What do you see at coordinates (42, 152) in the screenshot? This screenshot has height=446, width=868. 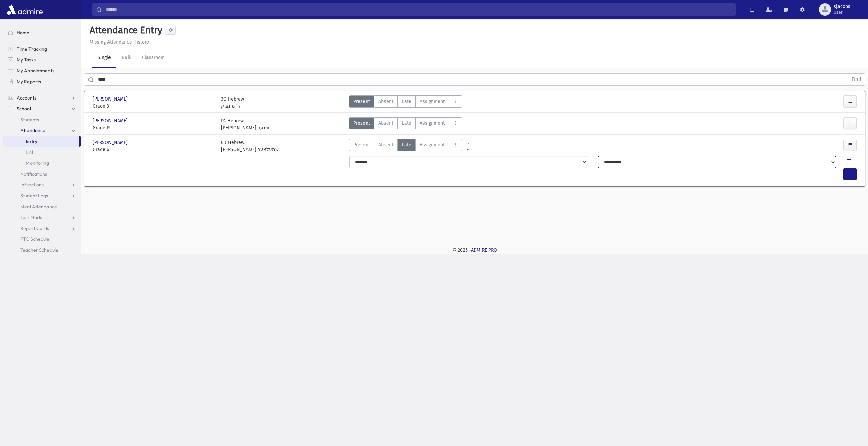 I see `a: List` at bounding box center [42, 152].